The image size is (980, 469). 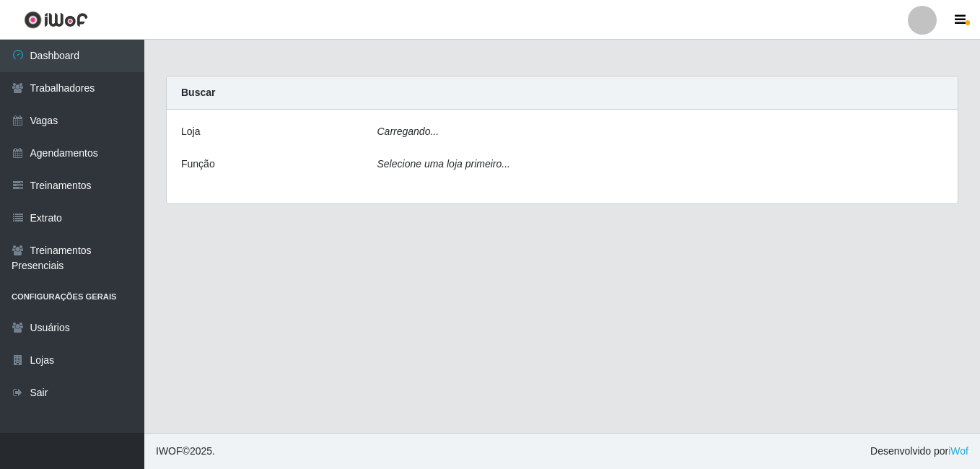 I want to click on span: IWOF, so click(x=169, y=451).